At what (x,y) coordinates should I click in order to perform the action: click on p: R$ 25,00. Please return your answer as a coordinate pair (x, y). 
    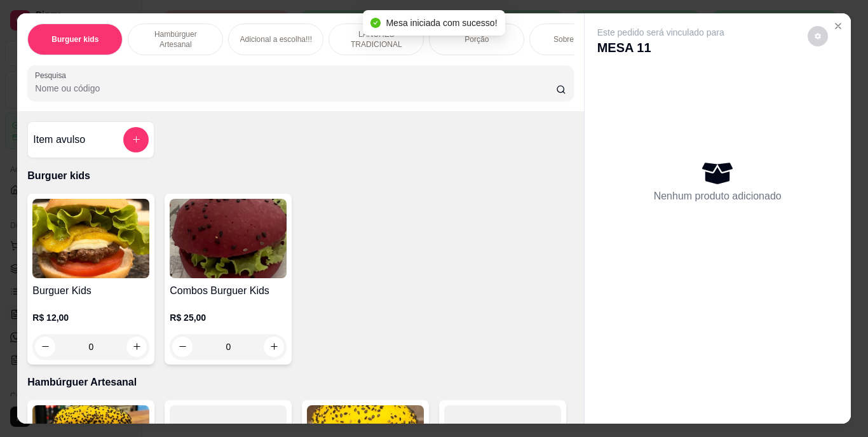
    Looking at the image, I should click on (228, 318).